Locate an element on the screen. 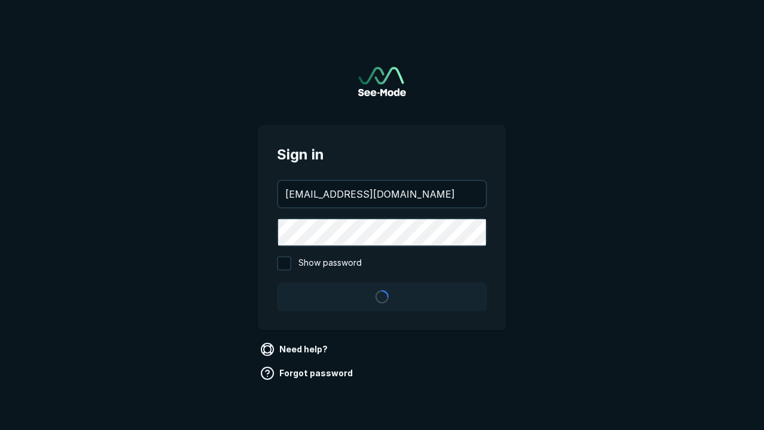  img: See-Mode Logo is located at coordinates (382, 81).